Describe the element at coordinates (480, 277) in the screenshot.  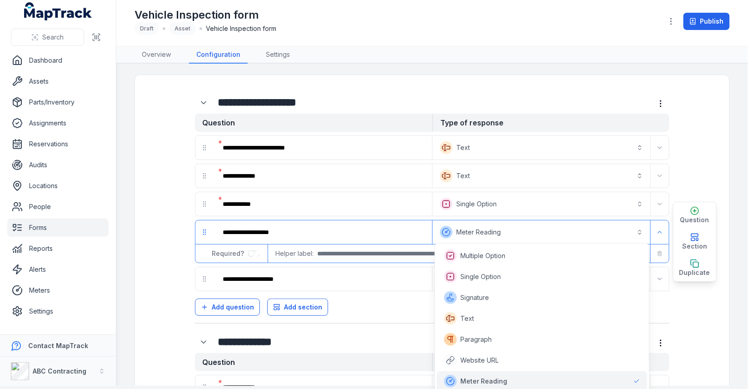
I see `span: Single Option` at that location.